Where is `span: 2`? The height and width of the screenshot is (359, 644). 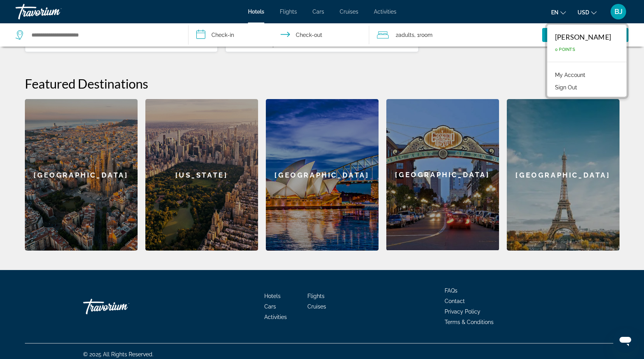
span: 2 is located at coordinates (405, 35).